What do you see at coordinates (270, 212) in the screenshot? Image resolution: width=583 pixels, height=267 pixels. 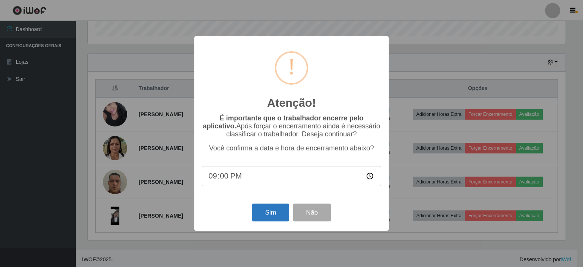 I see `button: Sim` at bounding box center [270, 212].